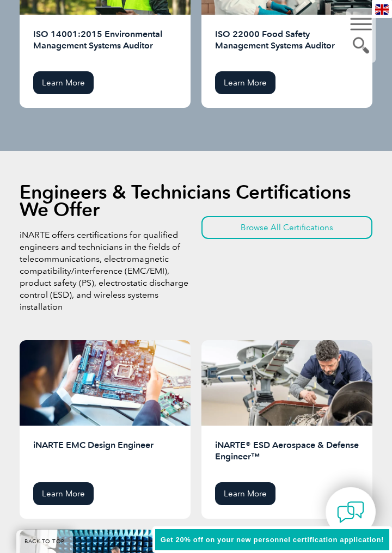  Describe the element at coordinates (382, 9) in the screenshot. I see `img: en` at that location.